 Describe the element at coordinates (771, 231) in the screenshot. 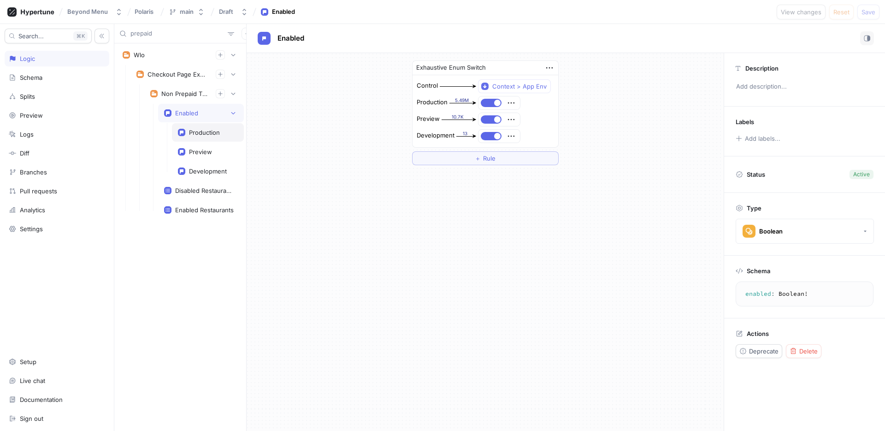

I see `div: Boolean` at that location.